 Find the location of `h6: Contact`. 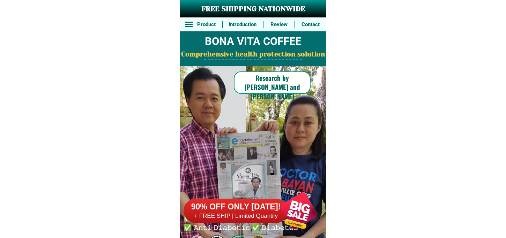

h6: Contact is located at coordinates (310, 24).